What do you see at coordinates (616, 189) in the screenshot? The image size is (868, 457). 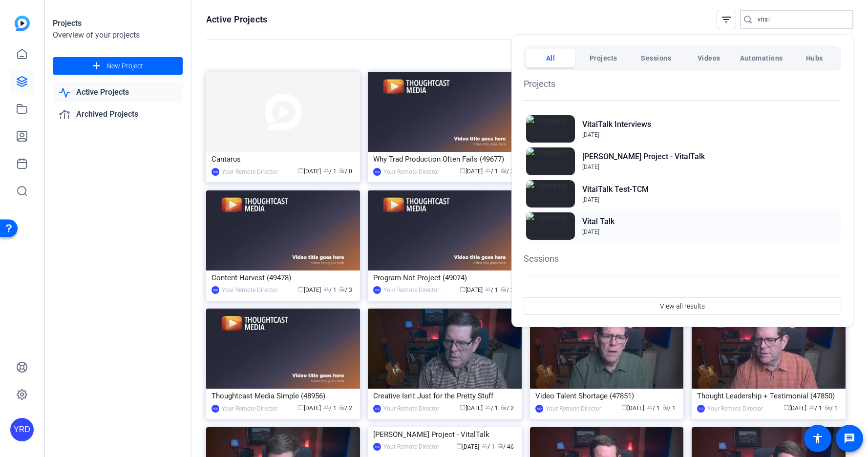 I see `h2: VitalTalk Test-TCM` at bounding box center [616, 189].